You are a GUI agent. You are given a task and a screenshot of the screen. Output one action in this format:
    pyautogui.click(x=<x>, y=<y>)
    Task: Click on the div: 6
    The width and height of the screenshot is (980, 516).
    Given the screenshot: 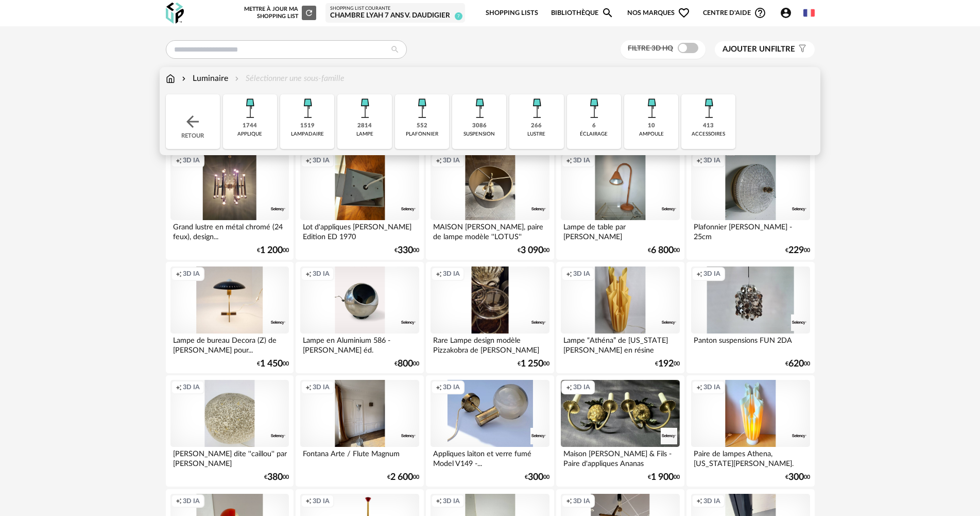 What is the action you would take?
    pyautogui.click(x=593, y=126)
    